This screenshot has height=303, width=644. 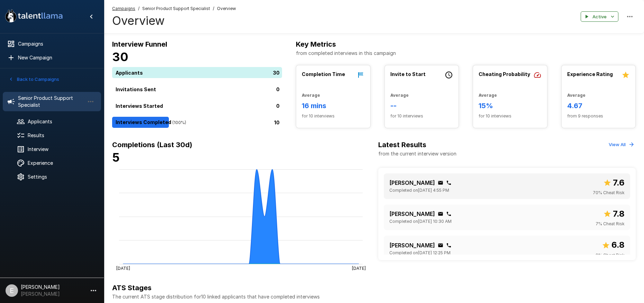 What do you see at coordinates (174, 21) in the screenshot?
I see `h4: Overview` at bounding box center [174, 21].